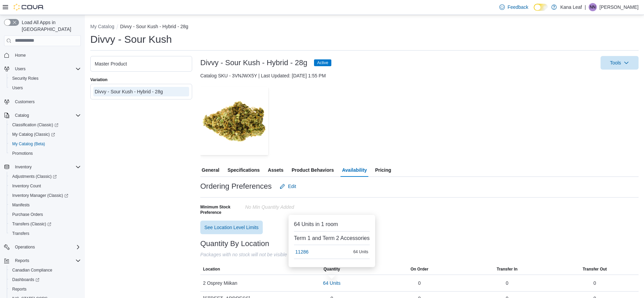  Describe the element at coordinates (154, 27) in the screenshot. I see `button: Divvy - Sour Kush - Hybrid - 28g` at that location.